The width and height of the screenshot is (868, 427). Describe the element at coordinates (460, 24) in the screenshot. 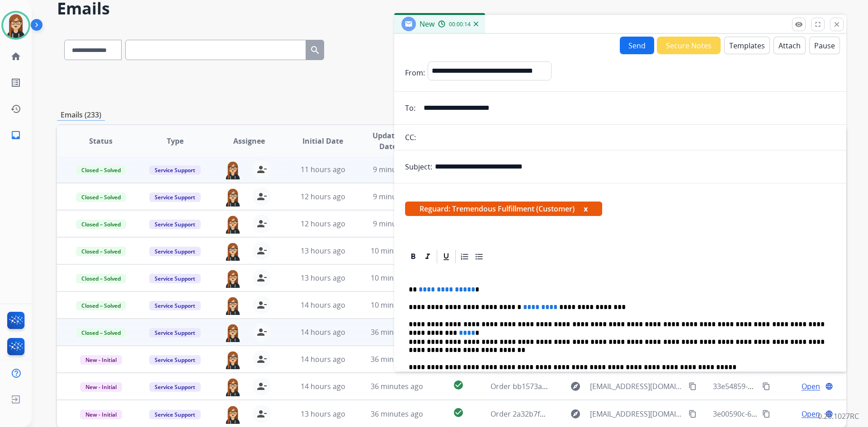

I see `span: 00:00:14` at that location.